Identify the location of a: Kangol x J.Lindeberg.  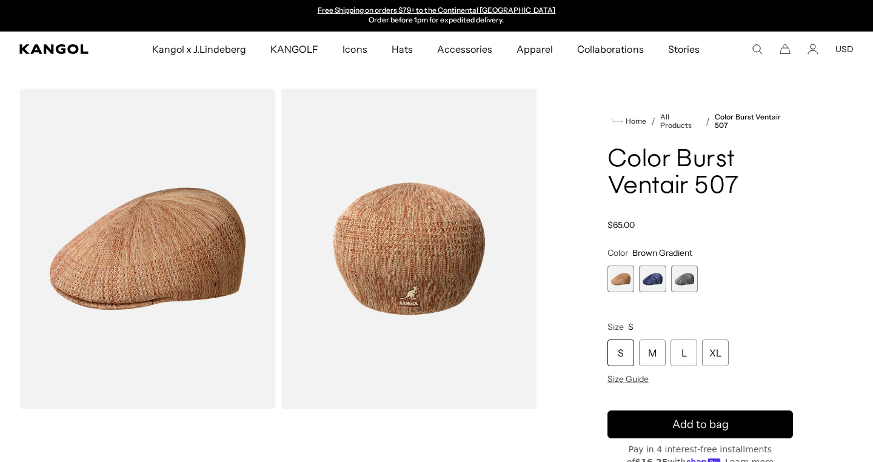
(199, 49).